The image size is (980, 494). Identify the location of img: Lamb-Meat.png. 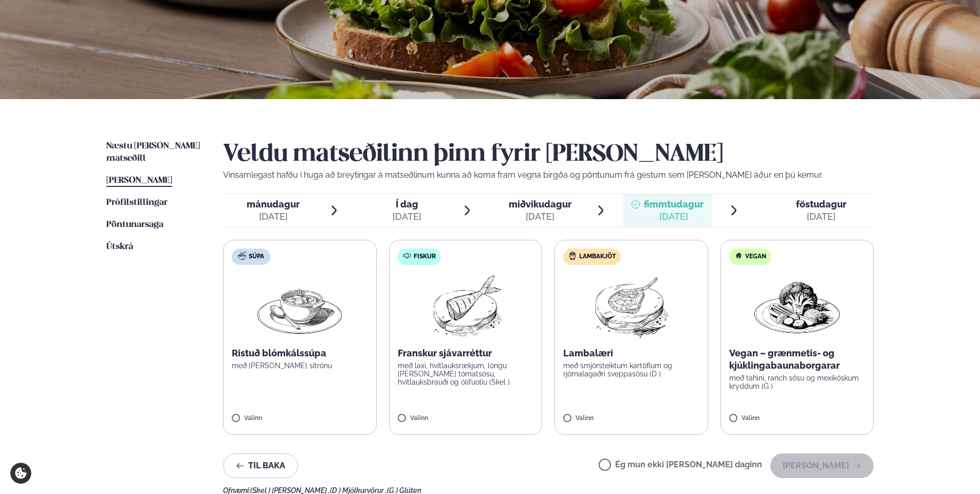
(631, 306).